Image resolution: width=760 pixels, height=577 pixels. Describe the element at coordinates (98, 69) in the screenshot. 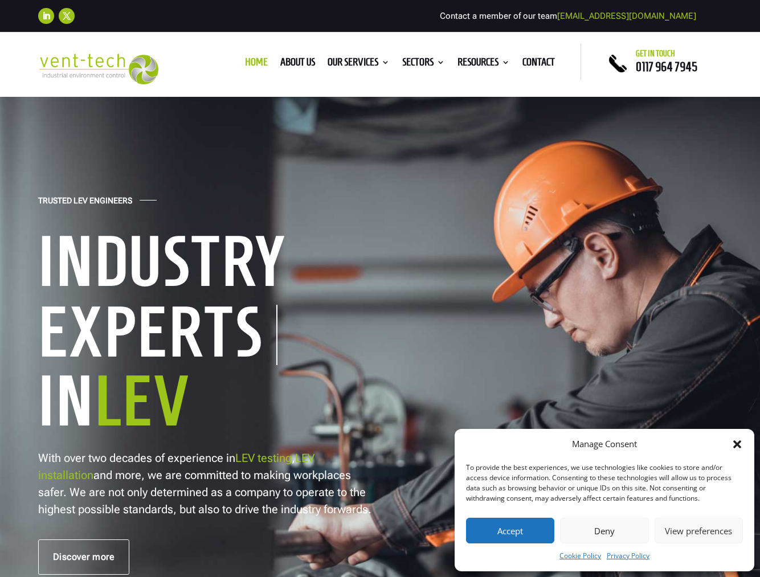

I see `img: 2023-09-27T08_35_16.549ZVENT-TECH---Clear-background` at that location.